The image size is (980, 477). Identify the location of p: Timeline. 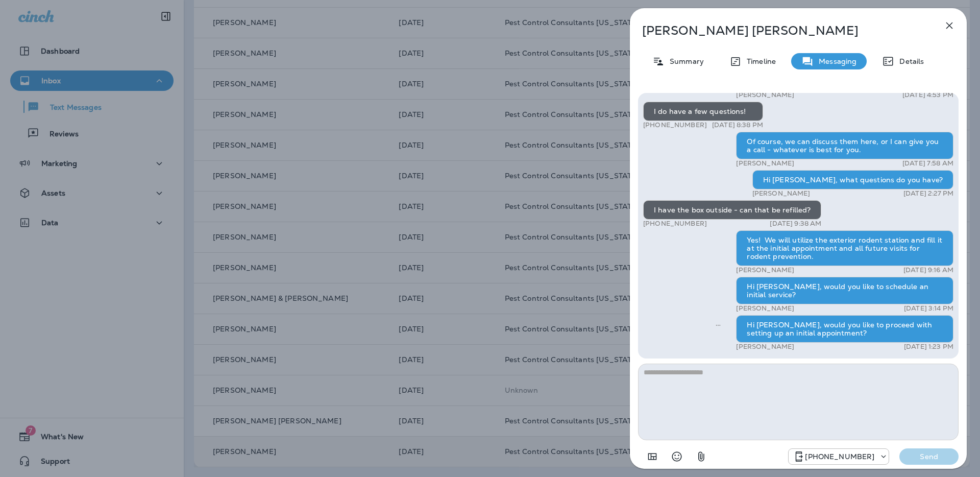
(758, 62).